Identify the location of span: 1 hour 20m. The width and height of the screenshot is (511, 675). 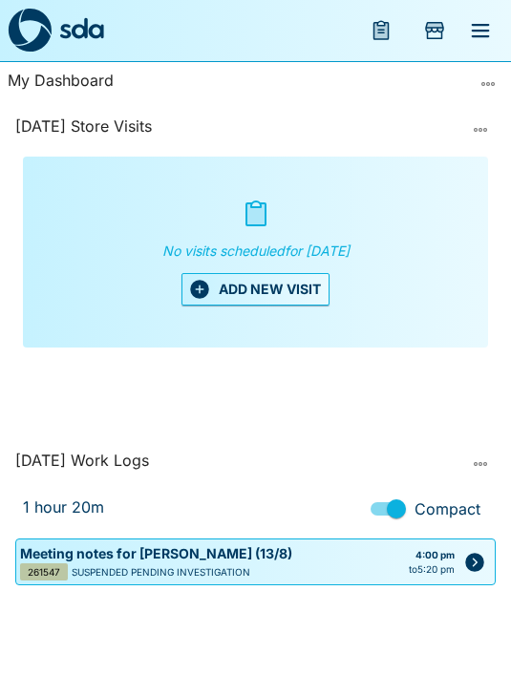
(63, 507).